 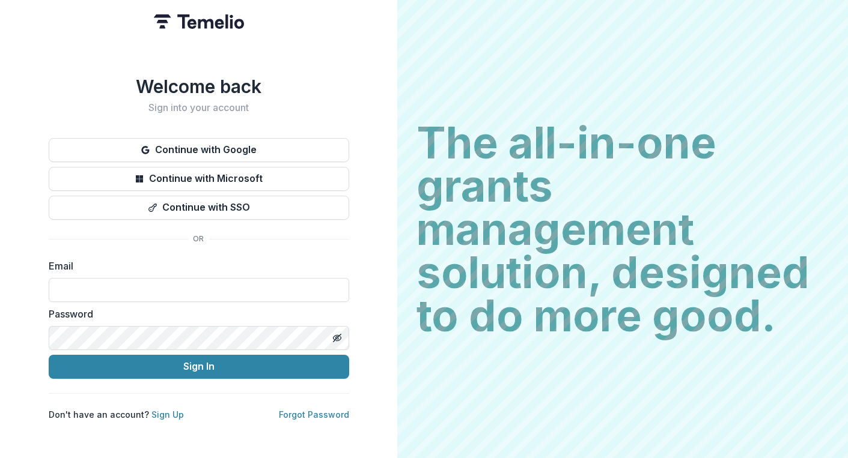 I want to click on h2: Sign into your account, so click(x=199, y=108).